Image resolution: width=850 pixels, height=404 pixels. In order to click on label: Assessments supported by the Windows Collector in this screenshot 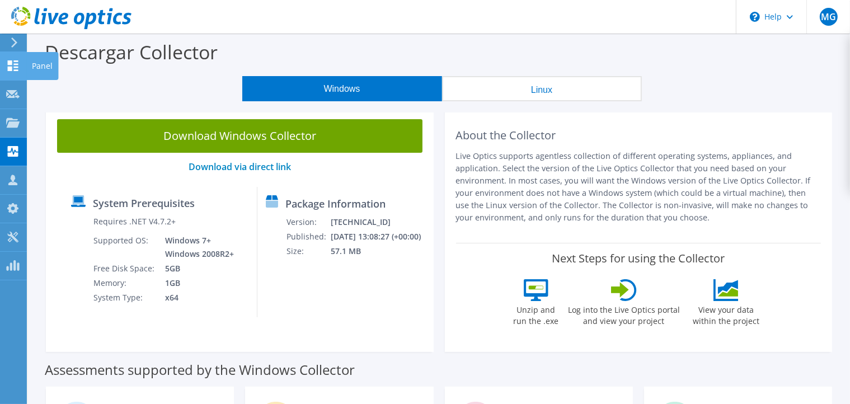, I will do `click(200, 370)`.